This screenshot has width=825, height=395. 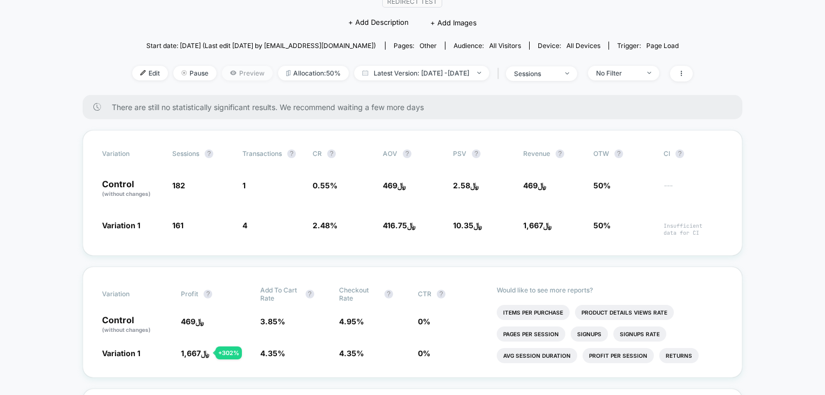 What do you see at coordinates (288, 73) in the screenshot?
I see `img: rebalance` at bounding box center [288, 73].